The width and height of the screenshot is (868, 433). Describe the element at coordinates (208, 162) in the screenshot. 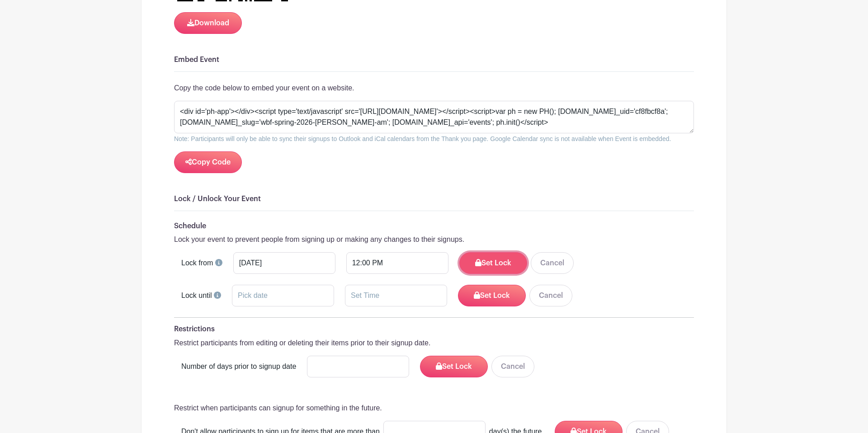

I see `button: Copy Code` at that location.